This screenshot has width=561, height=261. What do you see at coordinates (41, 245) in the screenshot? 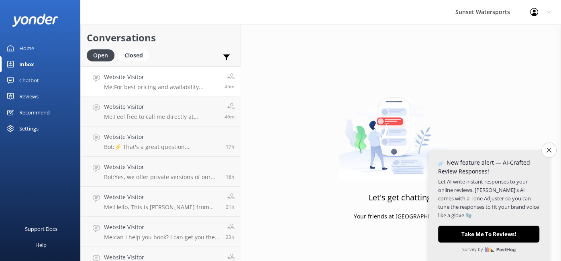
I see `div: Help` at bounding box center [41, 245].